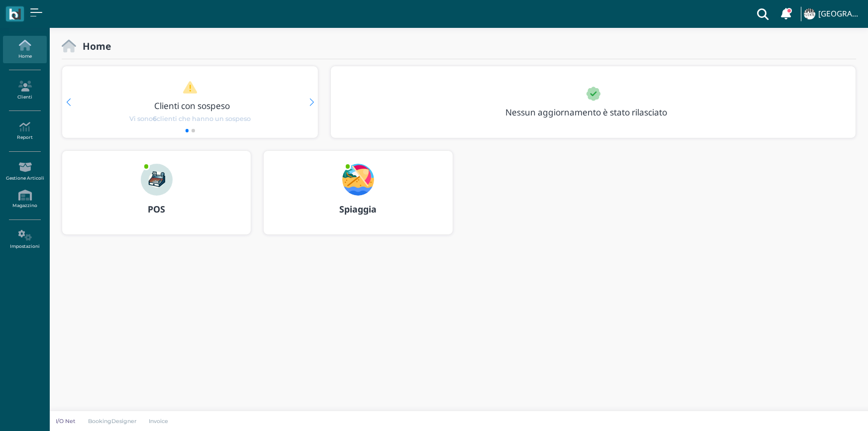  Describe the element at coordinates (156, 209) in the screenshot. I see `b: POS` at that location.